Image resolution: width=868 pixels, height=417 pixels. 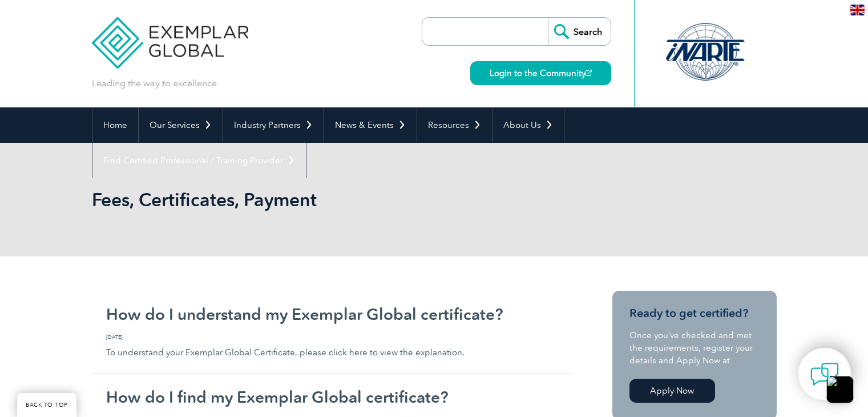 What do you see at coordinates (528, 125) in the screenshot?
I see `a: About Us` at bounding box center [528, 125].